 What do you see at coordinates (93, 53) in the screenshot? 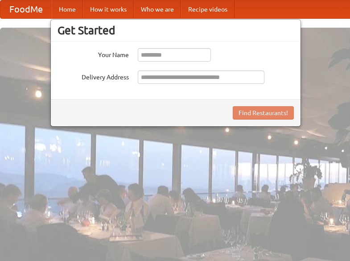
I see `label: Your Name` at bounding box center [93, 53].